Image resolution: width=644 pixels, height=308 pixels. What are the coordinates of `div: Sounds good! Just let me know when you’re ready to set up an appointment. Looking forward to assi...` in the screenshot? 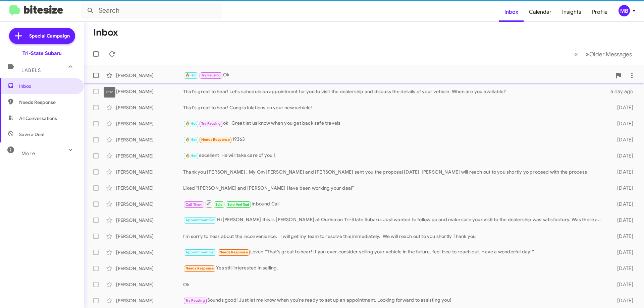 It's located at (395, 300).